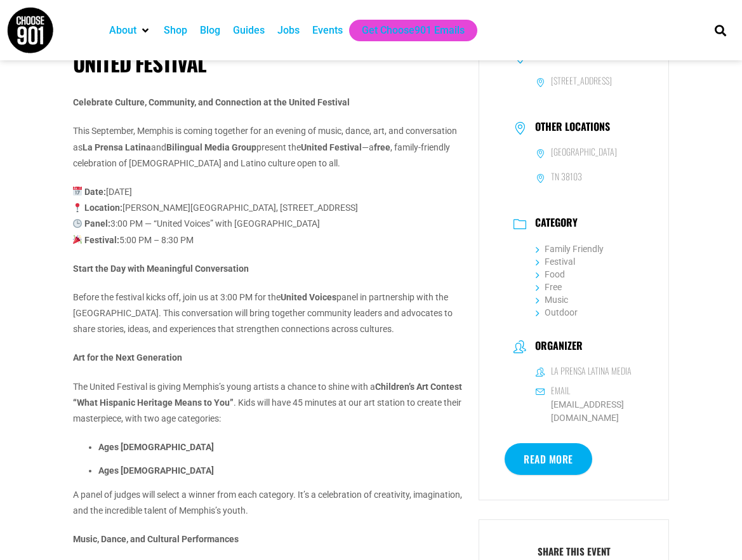 The image size is (742, 560). I want to click on a: Read More, so click(548, 459).